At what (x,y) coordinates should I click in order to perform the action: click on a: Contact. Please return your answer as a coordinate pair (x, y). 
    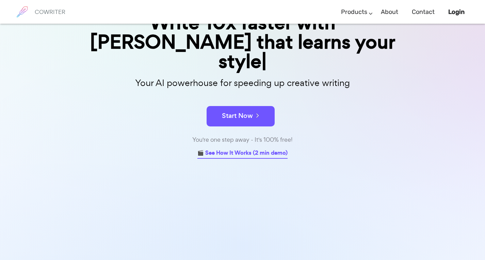
    Looking at the image, I should click on (423, 12).